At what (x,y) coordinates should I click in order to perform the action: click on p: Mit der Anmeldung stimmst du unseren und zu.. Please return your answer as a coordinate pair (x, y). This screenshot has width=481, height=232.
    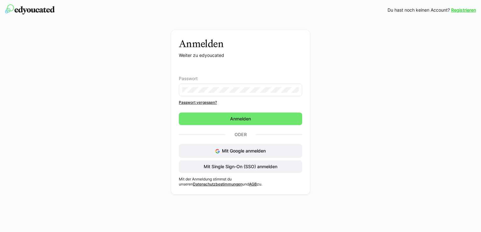
    Looking at the image, I should click on (240, 182).